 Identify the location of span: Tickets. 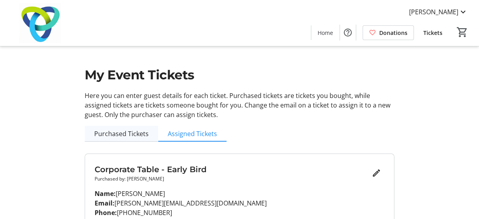
(433, 33).